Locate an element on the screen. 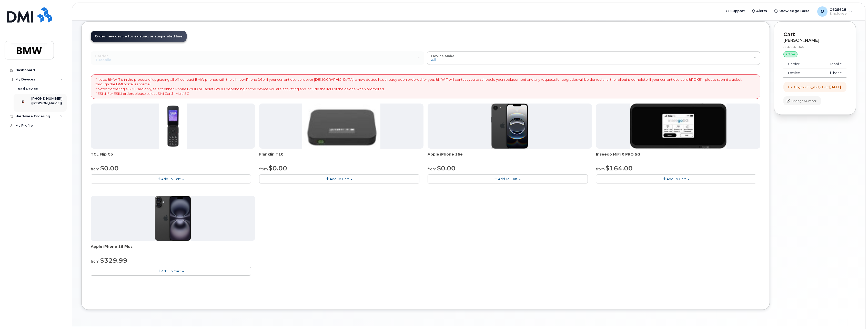  span: Alerts is located at coordinates (762, 11).